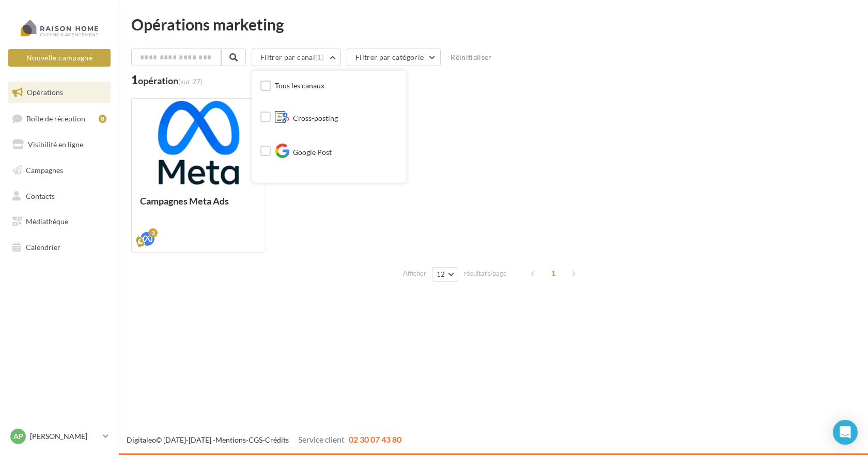 The image size is (868, 455). What do you see at coordinates (18, 437) in the screenshot?
I see `span: AP` at bounding box center [18, 437].